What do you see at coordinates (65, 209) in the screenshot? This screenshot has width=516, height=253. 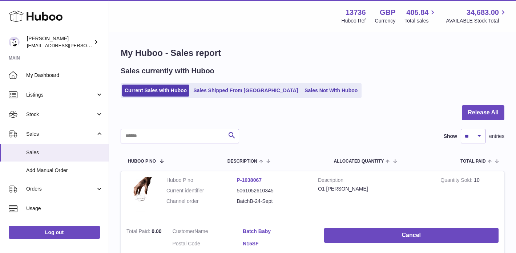 I see `span: Usage` at bounding box center [65, 209].